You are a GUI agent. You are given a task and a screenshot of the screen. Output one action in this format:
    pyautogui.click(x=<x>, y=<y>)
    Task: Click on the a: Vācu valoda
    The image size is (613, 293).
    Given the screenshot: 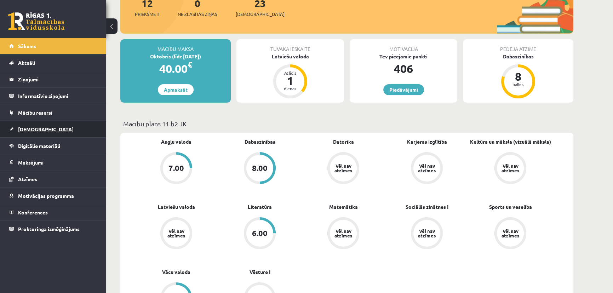 What is the action you would take?
    pyautogui.click(x=176, y=272)
    